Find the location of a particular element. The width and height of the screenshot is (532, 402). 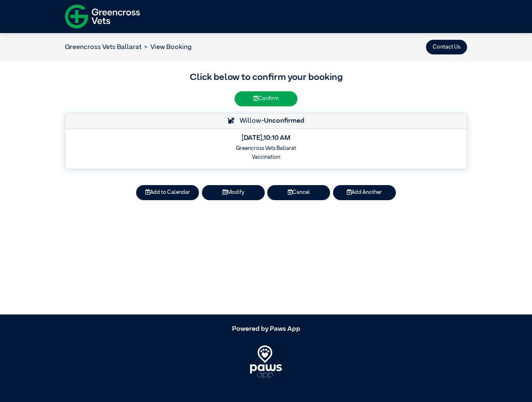

button: Cancel is located at coordinates (298, 192).